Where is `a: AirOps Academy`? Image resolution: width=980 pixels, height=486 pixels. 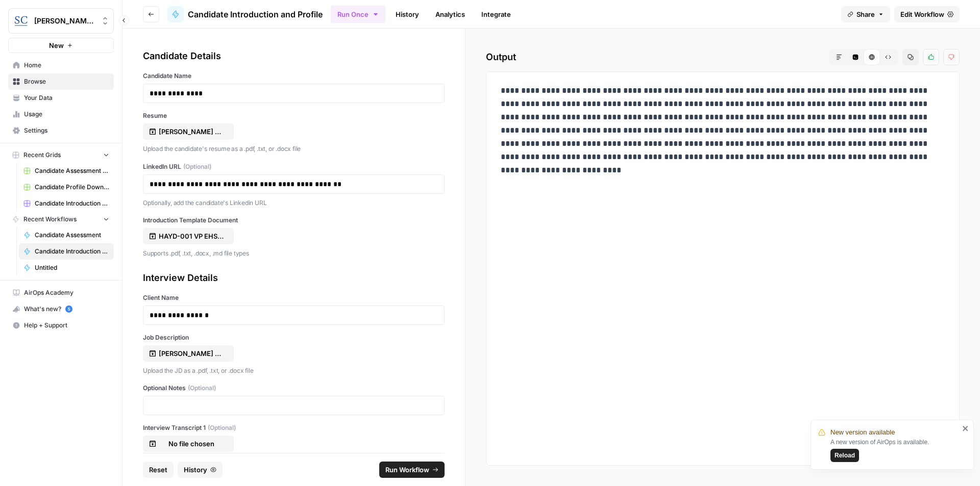
a: AirOps Academy is located at coordinates (61, 293).